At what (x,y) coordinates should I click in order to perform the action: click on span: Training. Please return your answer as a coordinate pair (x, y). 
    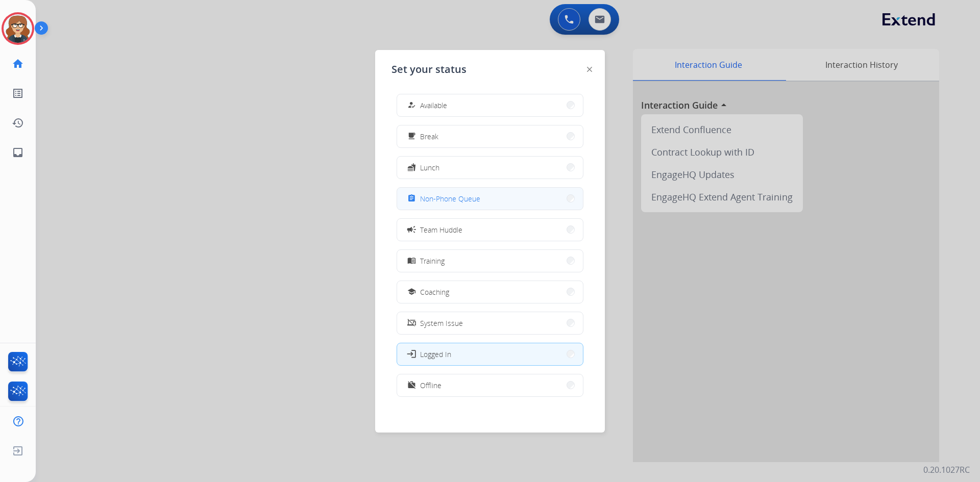
    Looking at the image, I should click on (432, 260).